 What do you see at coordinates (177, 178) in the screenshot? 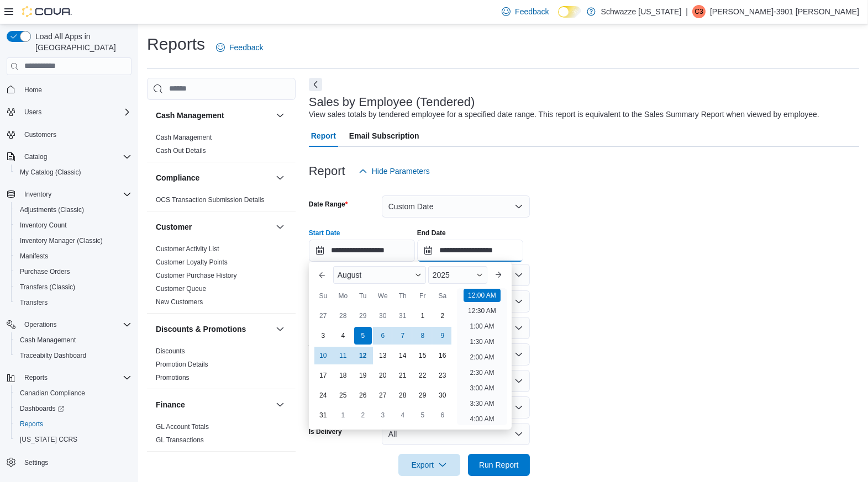
I see `h3: Compliance` at bounding box center [177, 178].